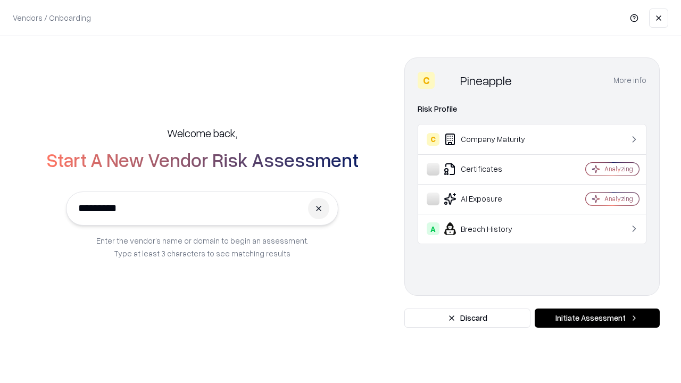  I want to click on button: More info, so click(630, 80).